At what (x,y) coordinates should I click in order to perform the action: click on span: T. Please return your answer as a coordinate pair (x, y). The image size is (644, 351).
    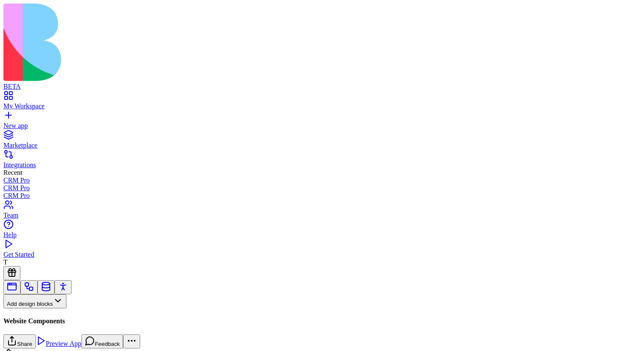
    Looking at the image, I should click on (6, 262).